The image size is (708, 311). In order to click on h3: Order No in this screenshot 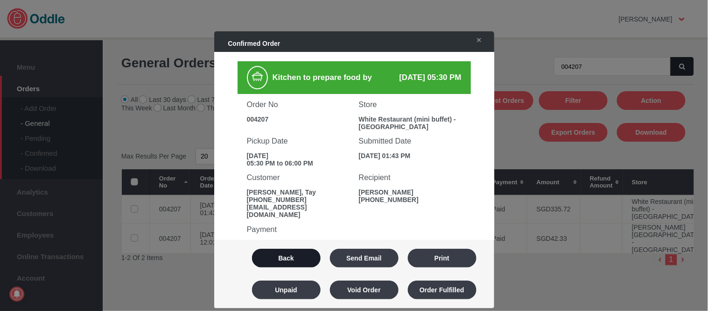, I will do `click(298, 104)`.